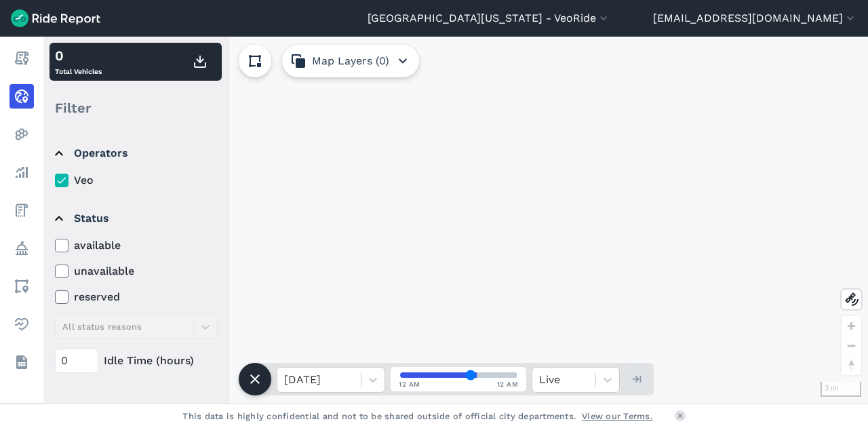 Image resolution: width=868 pixels, height=428 pixels. Describe the element at coordinates (136, 271) in the screenshot. I see `label: unavailable` at that location.